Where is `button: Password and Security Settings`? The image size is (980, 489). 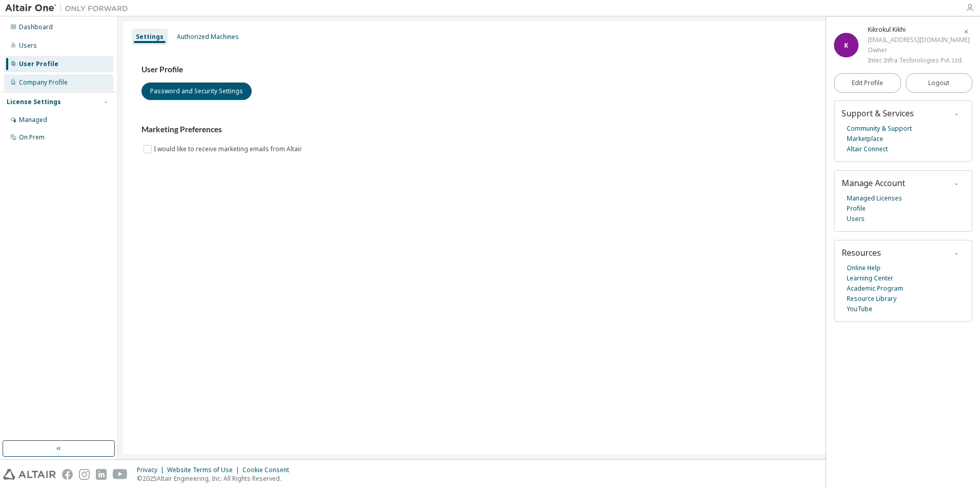 button: Password and Security Settings is located at coordinates (196, 91).